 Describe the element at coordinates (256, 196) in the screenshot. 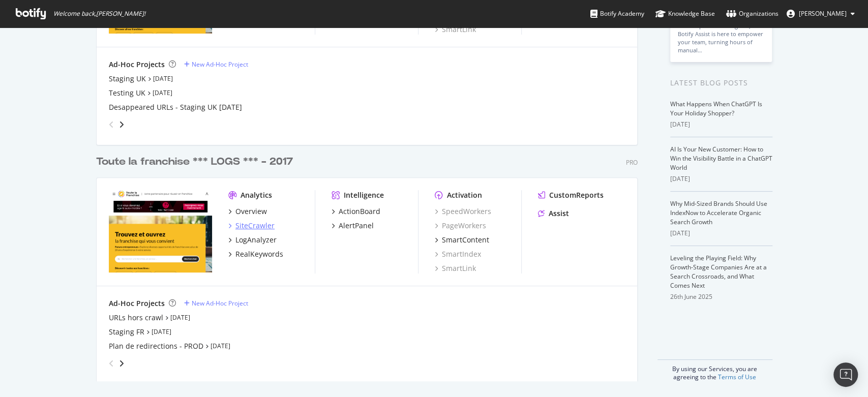

I see `div: Analytics` at that location.